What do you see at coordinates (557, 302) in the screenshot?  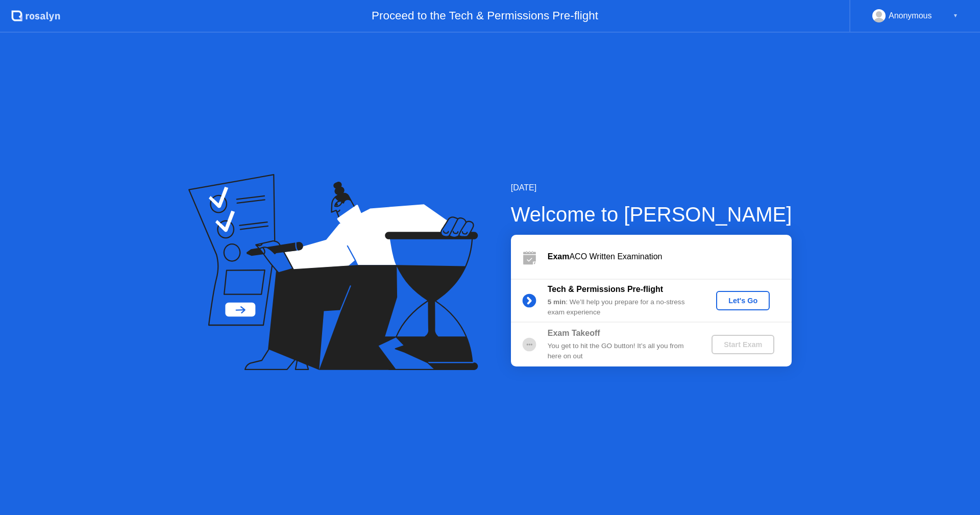 I see `b: 5 min` at bounding box center [557, 302].